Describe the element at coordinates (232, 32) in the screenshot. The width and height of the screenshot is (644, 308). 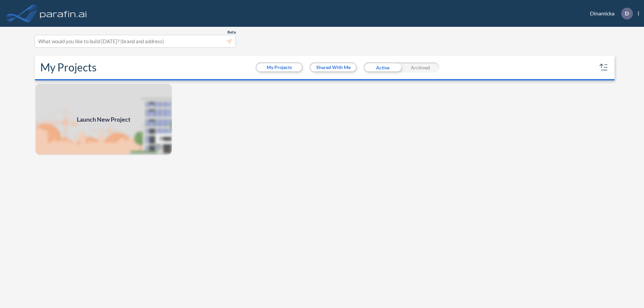
I see `span: Beta` at that location.